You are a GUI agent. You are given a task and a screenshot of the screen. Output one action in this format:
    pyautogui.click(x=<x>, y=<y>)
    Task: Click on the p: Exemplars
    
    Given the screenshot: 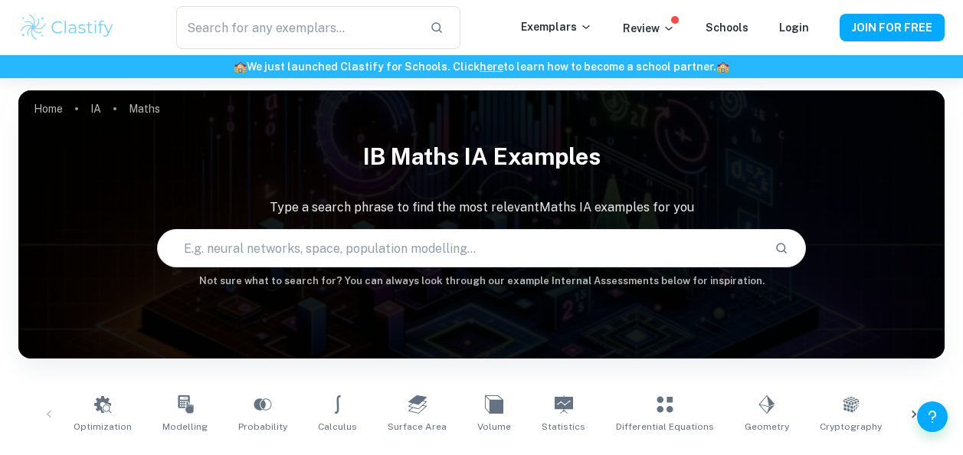 What is the action you would take?
    pyautogui.click(x=556, y=27)
    